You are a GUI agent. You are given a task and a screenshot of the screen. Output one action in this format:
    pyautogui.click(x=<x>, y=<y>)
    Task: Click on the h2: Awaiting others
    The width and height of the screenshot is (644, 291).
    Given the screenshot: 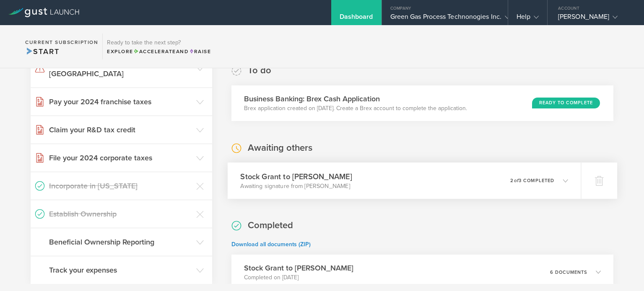 What is the action you would take?
    pyautogui.click(x=280, y=148)
    